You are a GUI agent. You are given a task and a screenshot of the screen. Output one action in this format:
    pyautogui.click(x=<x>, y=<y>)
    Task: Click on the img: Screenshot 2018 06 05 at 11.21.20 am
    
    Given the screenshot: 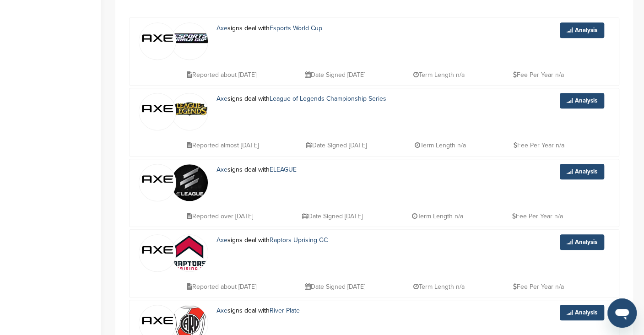 What is the action you would take?
    pyautogui.click(x=190, y=253)
    